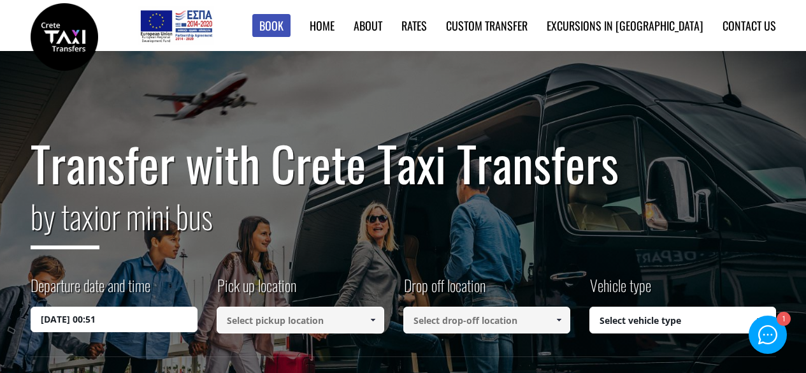  What do you see at coordinates (403, 163) in the screenshot?
I see `h1: Transfer with Crete Taxi Transfers` at bounding box center [403, 163].